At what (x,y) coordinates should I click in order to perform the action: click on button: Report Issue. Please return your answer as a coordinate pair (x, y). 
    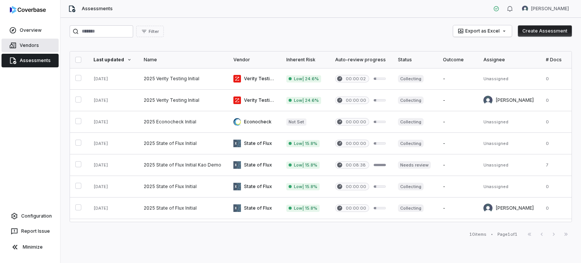
    Looking at the image, I should click on (30, 231).